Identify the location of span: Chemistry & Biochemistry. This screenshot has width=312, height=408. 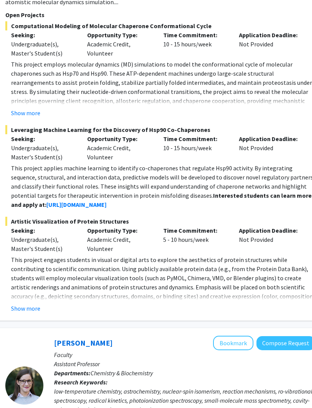
(122, 373).